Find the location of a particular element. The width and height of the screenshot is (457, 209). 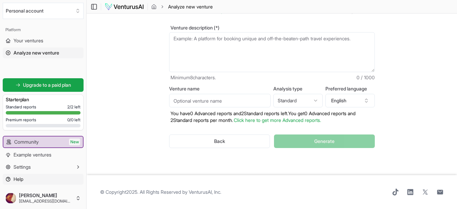

button: Select an organization is located at coordinates (43, 11).